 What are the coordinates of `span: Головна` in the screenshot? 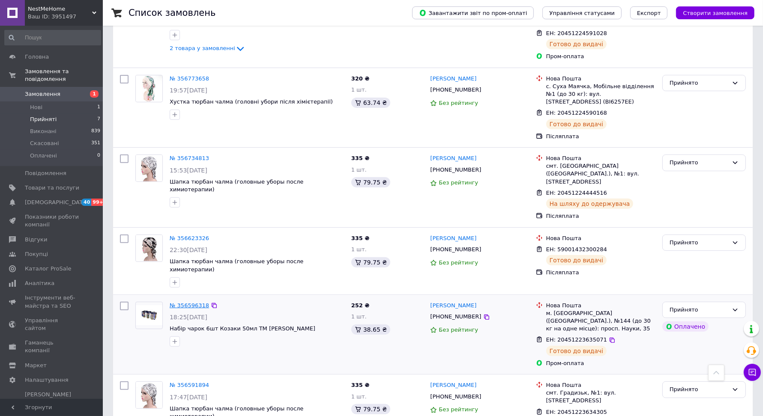 It's located at (37, 57).